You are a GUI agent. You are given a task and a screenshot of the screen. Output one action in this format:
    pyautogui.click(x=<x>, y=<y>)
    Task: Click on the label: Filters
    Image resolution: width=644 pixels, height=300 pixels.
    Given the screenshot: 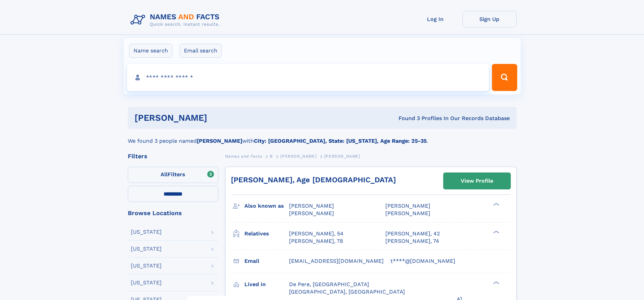 What is the action you would take?
    pyautogui.click(x=173, y=175)
    